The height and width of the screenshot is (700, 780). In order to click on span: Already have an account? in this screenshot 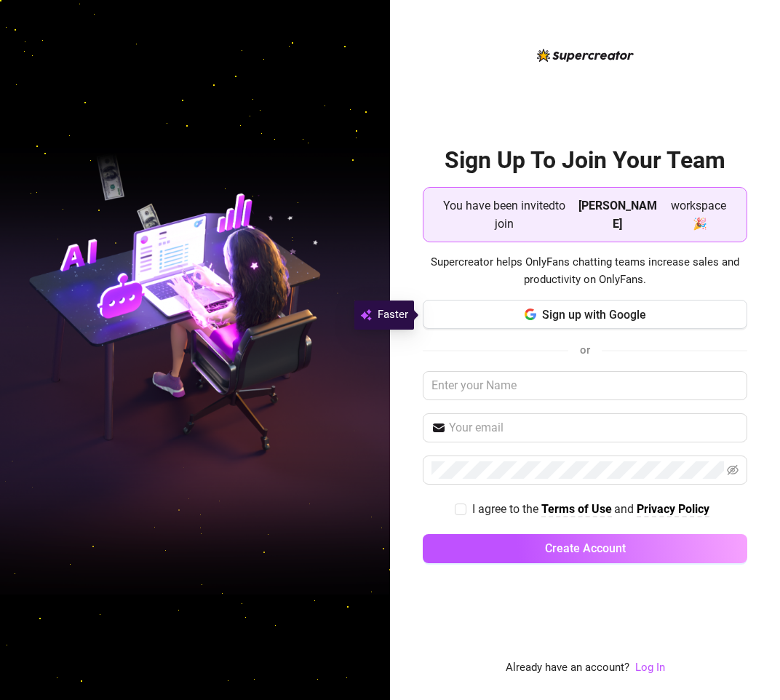, I will do `click(568, 668)`.